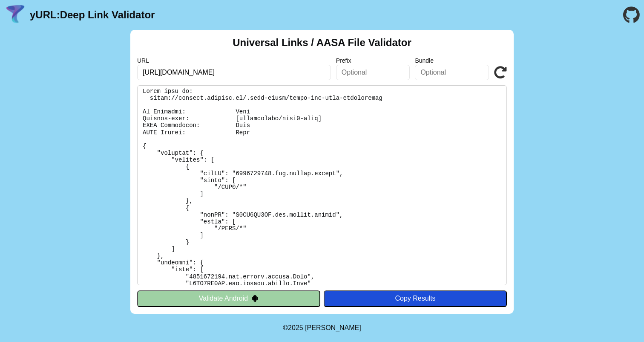 This screenshot has width=644, height=342. Describe the element at coordinates (415, 299) in the screenshot. I see `button: Copy Results` at that location.